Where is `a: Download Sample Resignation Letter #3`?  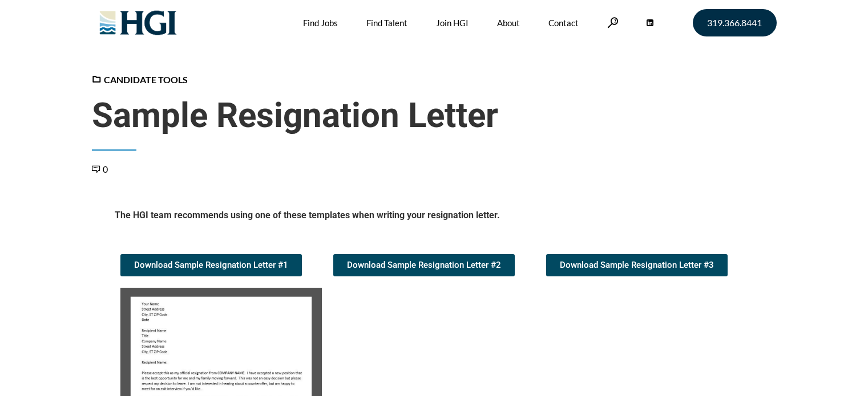 a: Download Sample Resignation Letter #3 is located at coordinates (637, 265).